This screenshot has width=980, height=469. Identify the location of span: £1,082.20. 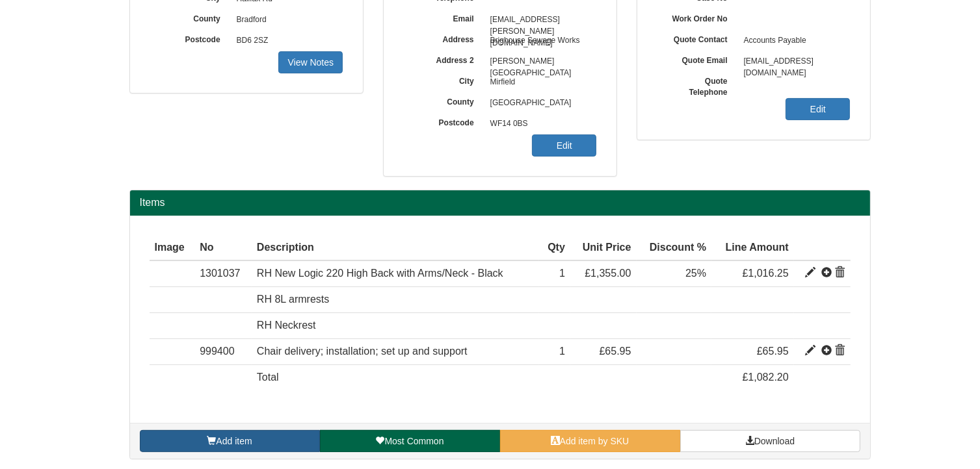
(766, 377).